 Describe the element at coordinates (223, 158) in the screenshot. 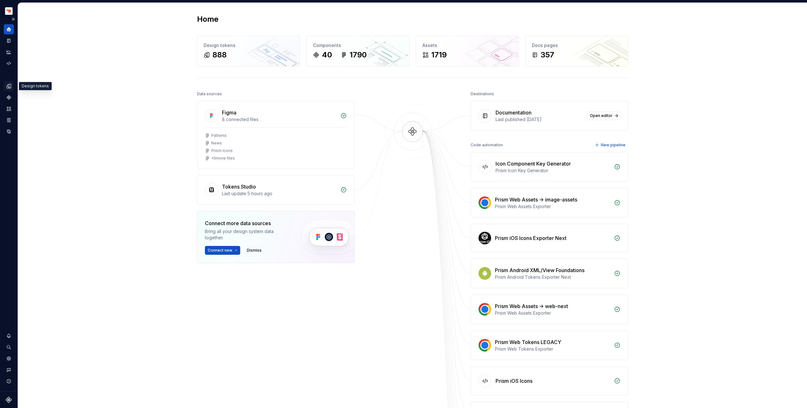

I see `div: + 5 more files` at that location.